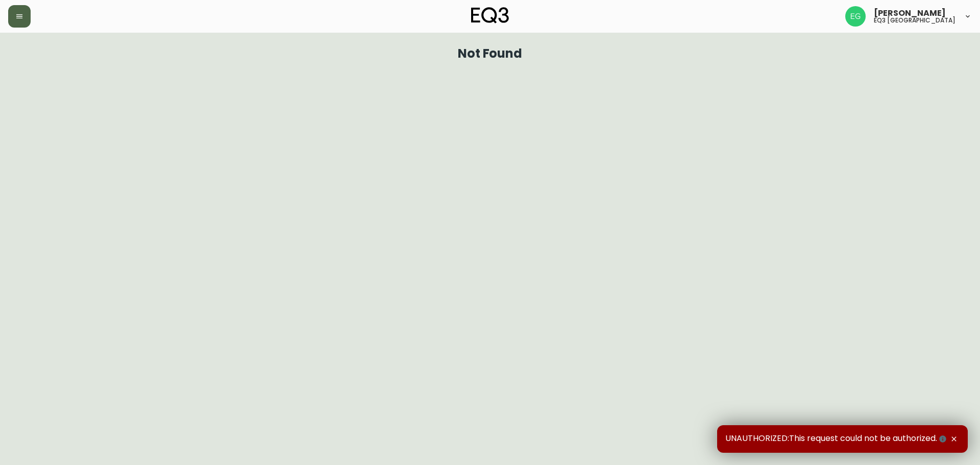 The height and width of the screenshot is (465, 980). Describe the element at coordinates (837, 439) in the screenshot. I see `span: UNAUTHORIZED:This request could not be authorized.` at that location.